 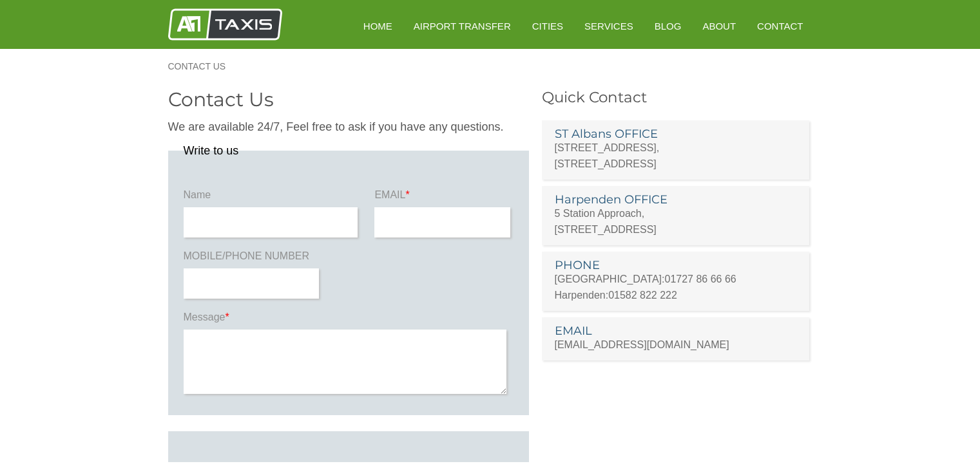 I want to click on a: Contact Us, so click(x=204, y=66).